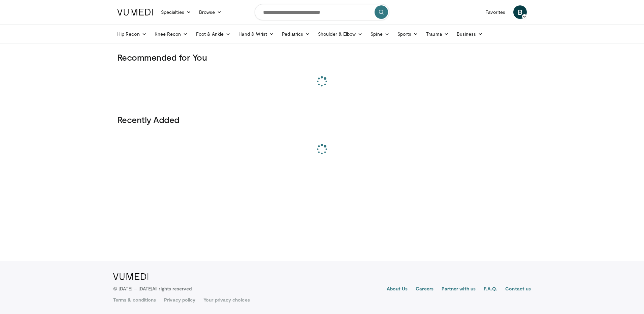 This screenshot has width=644, height=314. What do you see at coordinates (226, 300) in the screenshot?
I see `a: Your privacy choices` at bounding box center [226, 300].